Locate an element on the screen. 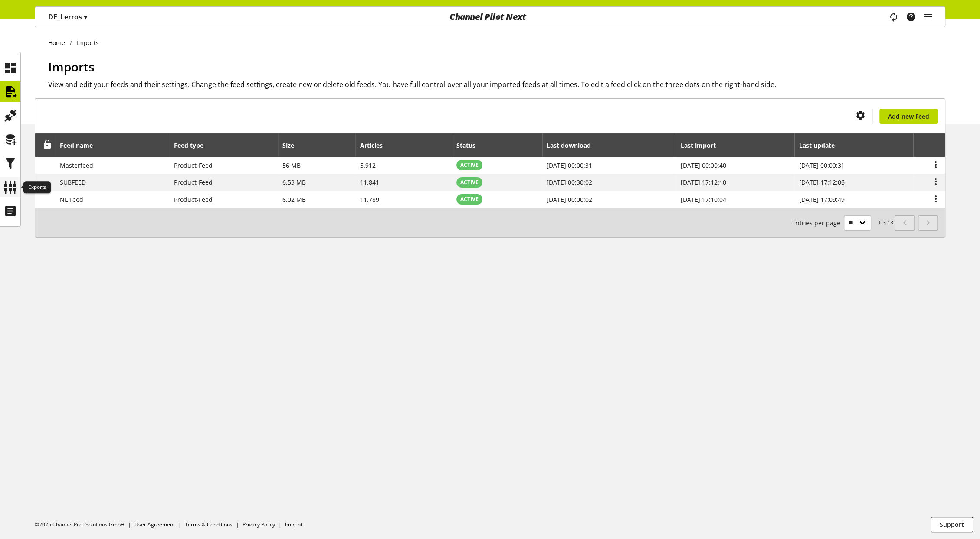 This screenshot has height=539, width=980. div: Feed name is located at coordinates (81, 145).